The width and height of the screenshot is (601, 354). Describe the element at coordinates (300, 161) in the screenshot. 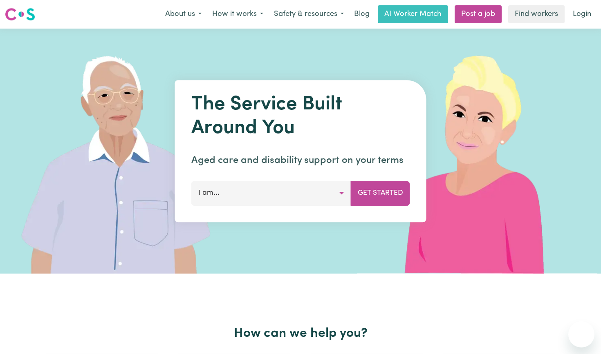

I see `p: Aged care and disability support on your terms` at that location.